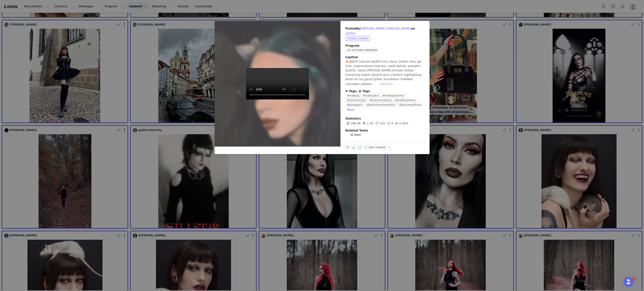  What do you see at coordinates (389, 123) in the screenshot?
I see `span: 9` at bounding box center [389, 123].